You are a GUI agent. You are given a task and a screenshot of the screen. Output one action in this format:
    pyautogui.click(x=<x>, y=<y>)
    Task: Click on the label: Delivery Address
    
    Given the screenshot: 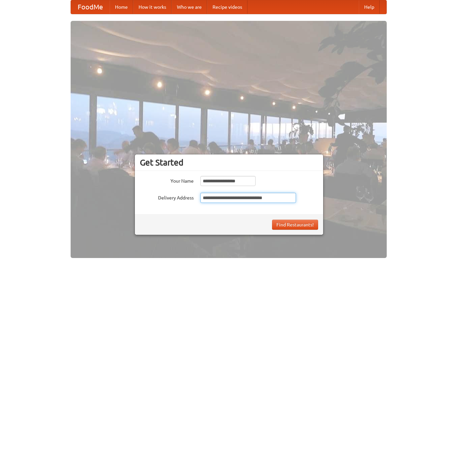 What is the action you would take?
    pyautogui.click(x=167, y=197)
    